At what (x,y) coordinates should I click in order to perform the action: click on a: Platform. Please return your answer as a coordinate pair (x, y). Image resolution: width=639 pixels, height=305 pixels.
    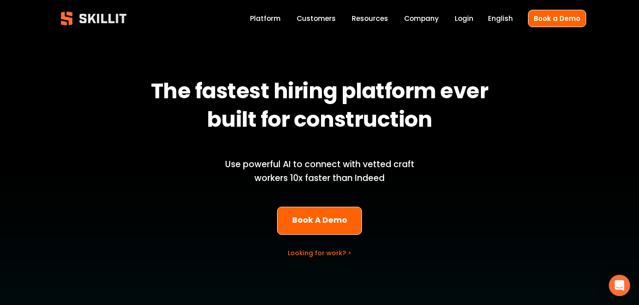
    Looking at the image, I should click on (265, 18).